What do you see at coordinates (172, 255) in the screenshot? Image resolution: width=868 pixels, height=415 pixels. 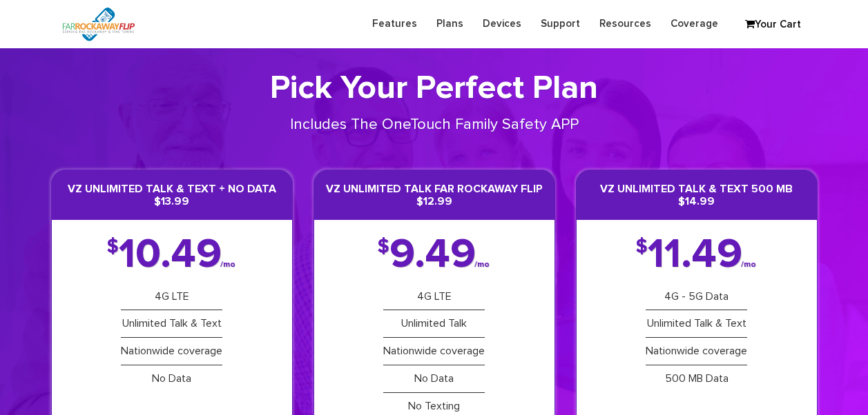 I see `div: 10.49` at bounding box center [172, 255].